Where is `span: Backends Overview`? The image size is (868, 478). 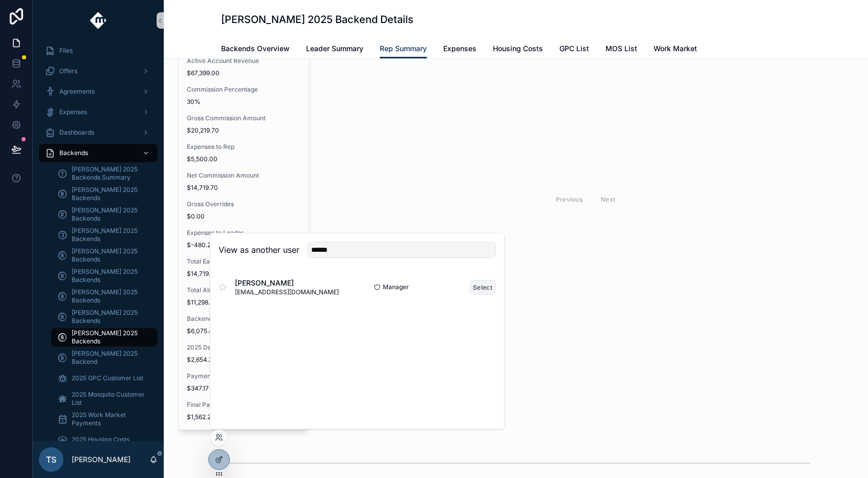
span: Backends Overview is located at coordinates (256, 49).